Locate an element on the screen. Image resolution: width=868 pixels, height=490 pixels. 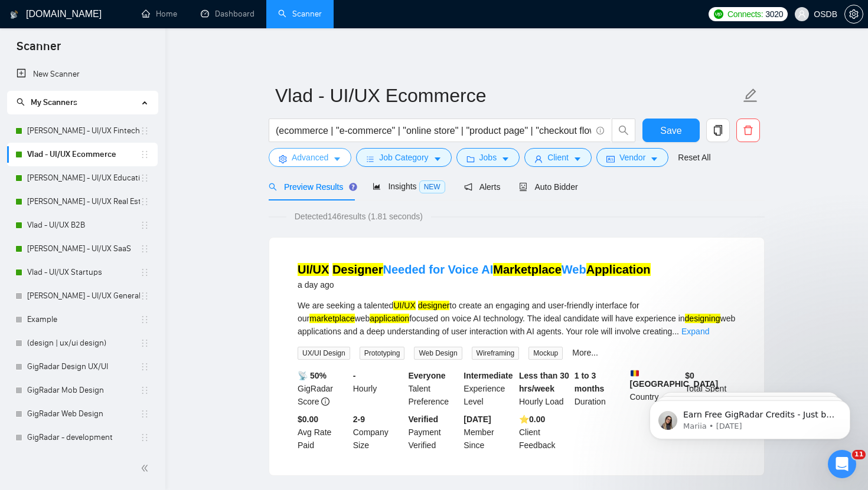
span: bars is located at coordinates (370, 159).